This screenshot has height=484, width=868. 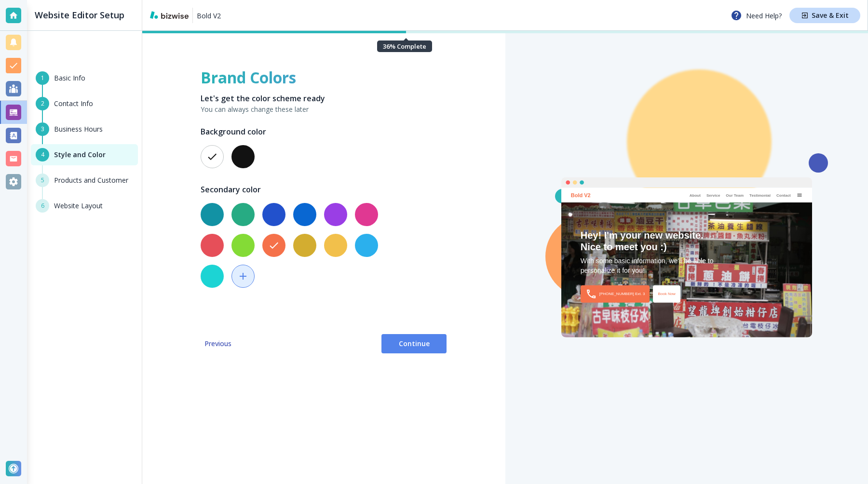 I want to click on button: Save & Exit, so click(x=824, y=15).